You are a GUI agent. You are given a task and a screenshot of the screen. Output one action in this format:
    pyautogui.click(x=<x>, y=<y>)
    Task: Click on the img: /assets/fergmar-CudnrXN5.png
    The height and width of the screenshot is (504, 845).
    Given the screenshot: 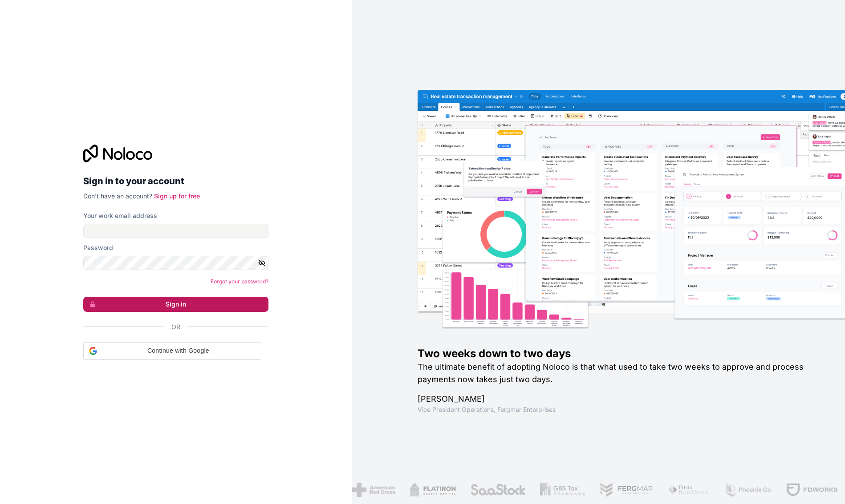 What is the action you would take?
    pyautogui.click(x=627, y=490)
    